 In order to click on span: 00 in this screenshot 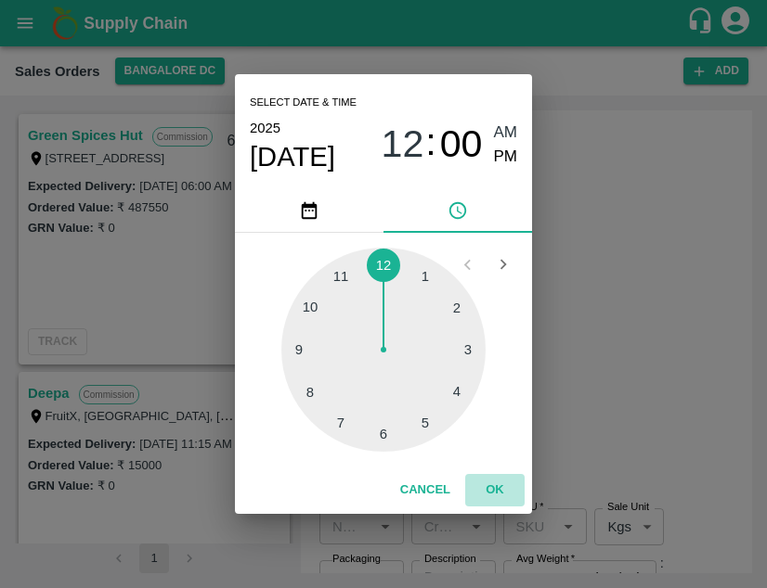, I will do `click(461, 145)`.